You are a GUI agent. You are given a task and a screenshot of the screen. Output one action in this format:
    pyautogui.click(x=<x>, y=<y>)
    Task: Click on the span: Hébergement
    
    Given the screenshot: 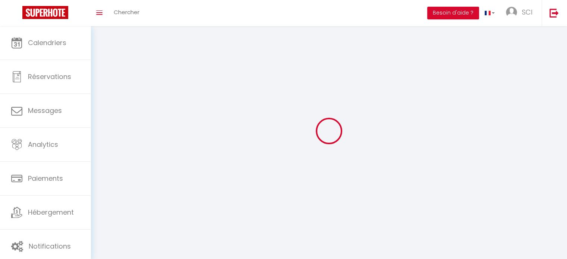 What is the action you would take?
    pyautogui.click(x=51, y=212)
    